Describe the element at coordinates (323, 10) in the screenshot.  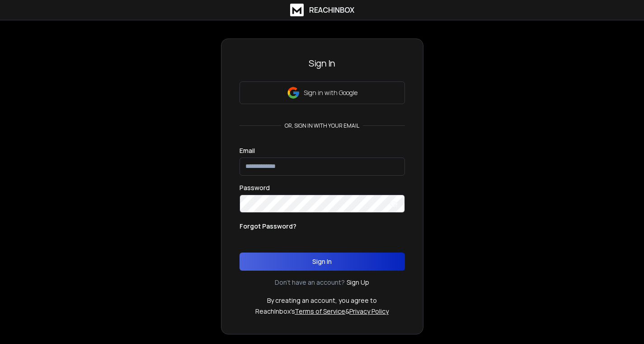
I see `a: ReachInbox` at that location.